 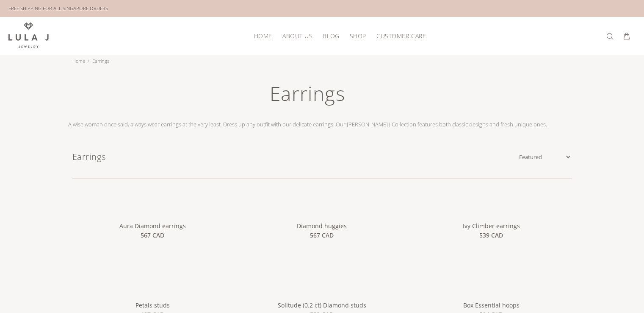 What do you see at coordinates (307, 124) in the screenshot?
I see `p: A wise woman once said, always wear earrings at the very least. Dress up any outfit with our deli...` at bounding box center [307, 124].